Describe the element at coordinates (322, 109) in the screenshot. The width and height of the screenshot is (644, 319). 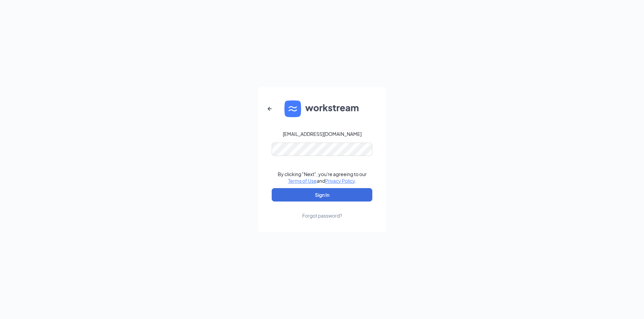
I see `img: WS logo and Workstream text` at that location.